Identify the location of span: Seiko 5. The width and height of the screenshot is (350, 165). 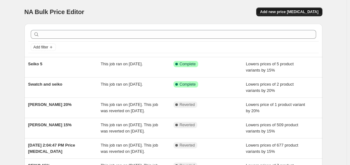
(35, 64).